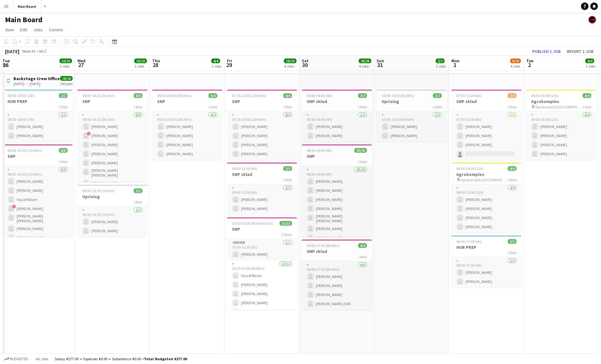 The image size is (601, 364). What do you see at coordinates (515, 61) in the screenshot?
I see `span: 9/10` at bounding box center [515, 61].